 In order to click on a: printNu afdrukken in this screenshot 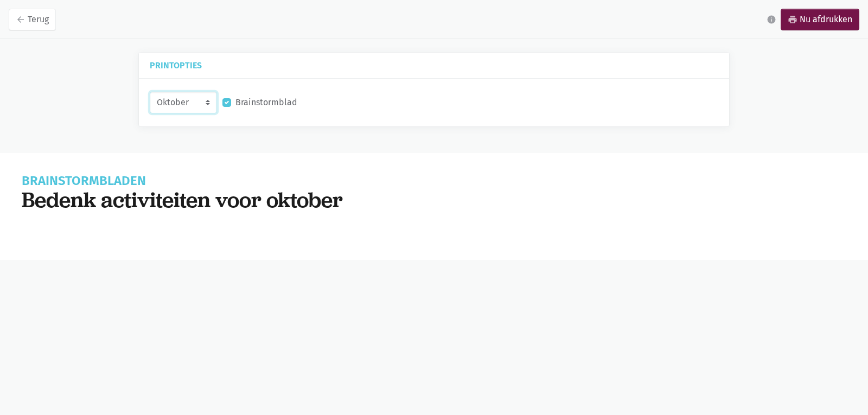, I will do `click(820, 19)`.